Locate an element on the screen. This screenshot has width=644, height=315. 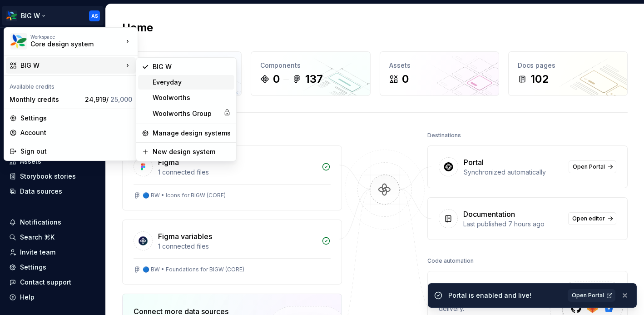
div: Core design system is located at coordinates (69, 44).